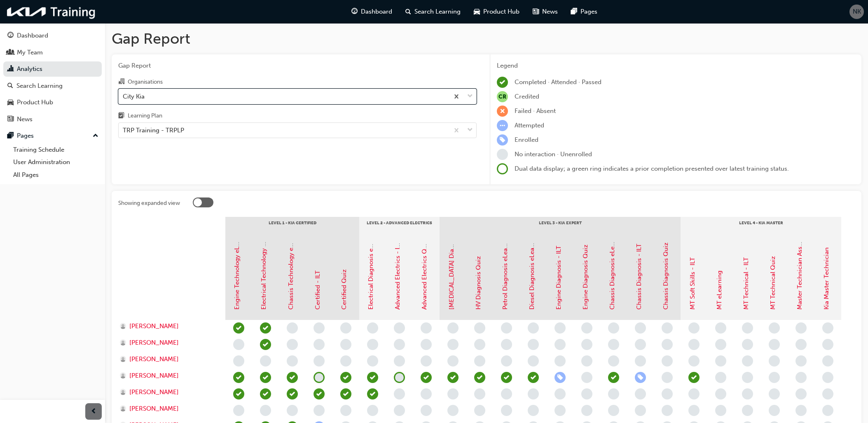 This screenshot has width=868, height=423. I want to click on span: No interaction · Unenrolled, so click(553, 154).